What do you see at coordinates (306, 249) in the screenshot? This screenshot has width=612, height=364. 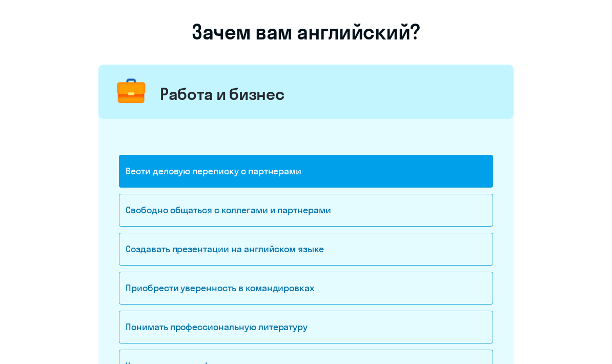 I see `div: Создавать презентации на английском языке` at bounding box center [306, 249].